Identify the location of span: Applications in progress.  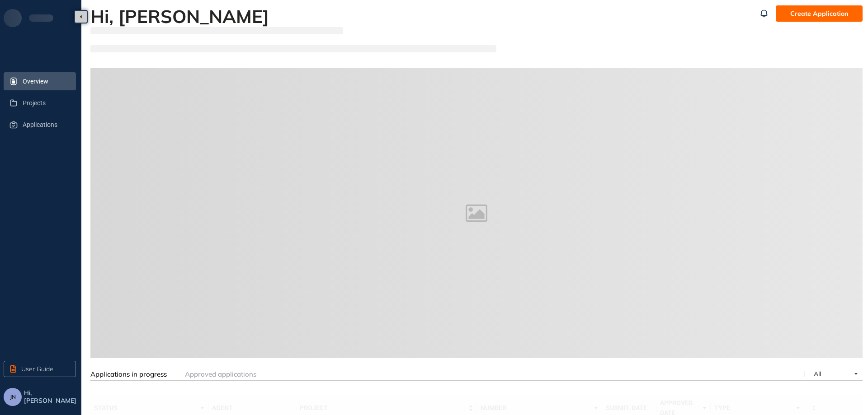
(129, 374).